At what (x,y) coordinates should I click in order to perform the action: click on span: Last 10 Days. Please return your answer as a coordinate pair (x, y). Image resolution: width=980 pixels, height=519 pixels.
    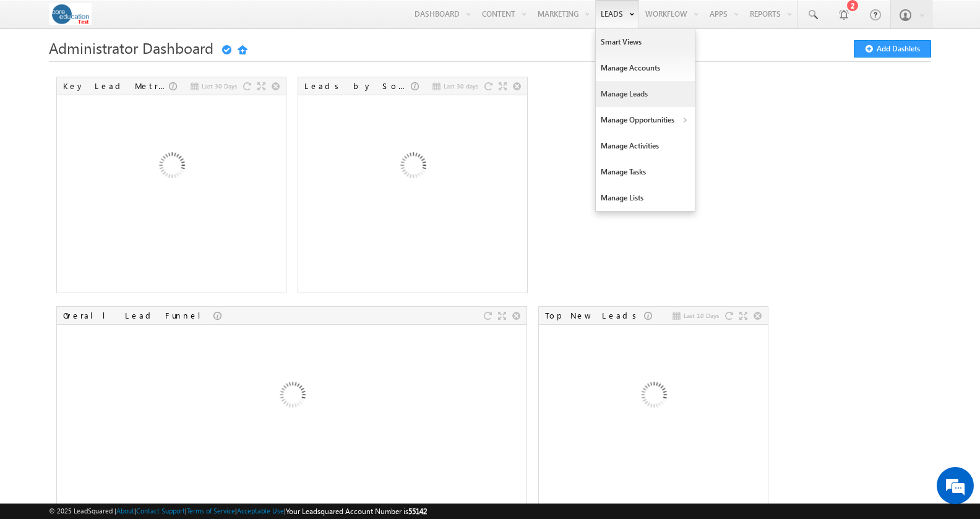
    Looking at the image, I should click on (701, 316).